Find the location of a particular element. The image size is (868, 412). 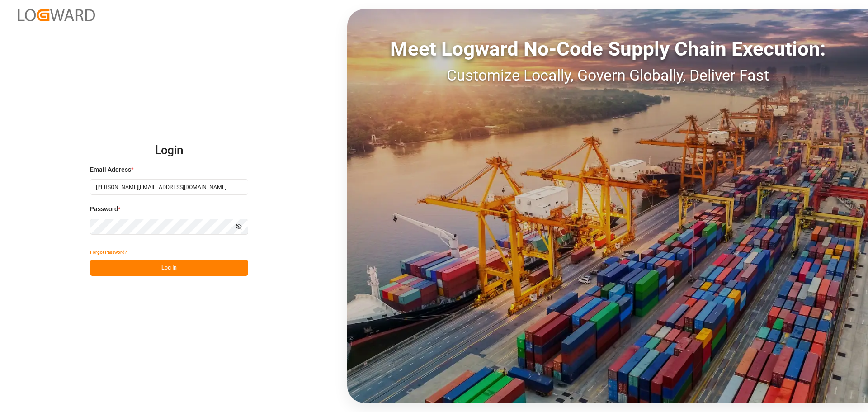

h2: Login is located at coordinates (169, 151).